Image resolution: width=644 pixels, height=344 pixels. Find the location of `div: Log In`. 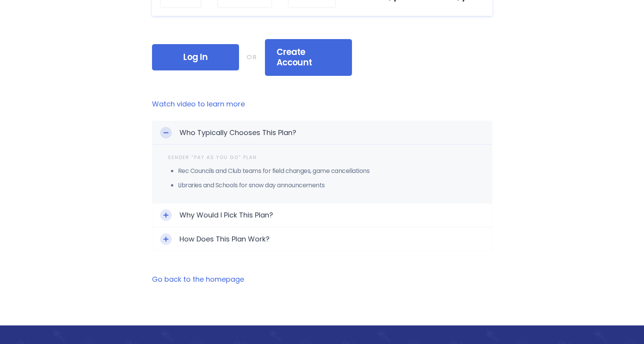

div: Log In is located at coordinates (195, 57).